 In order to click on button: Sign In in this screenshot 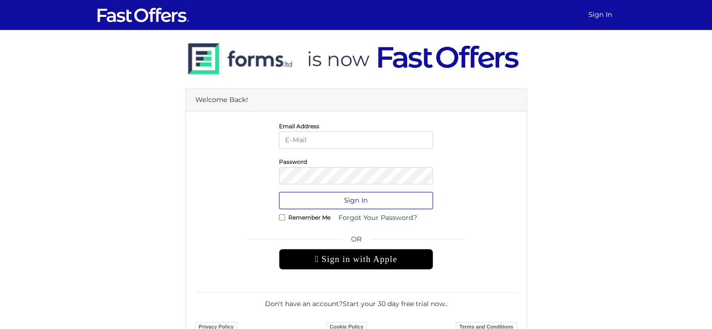, I will do `click(356, 200)`.